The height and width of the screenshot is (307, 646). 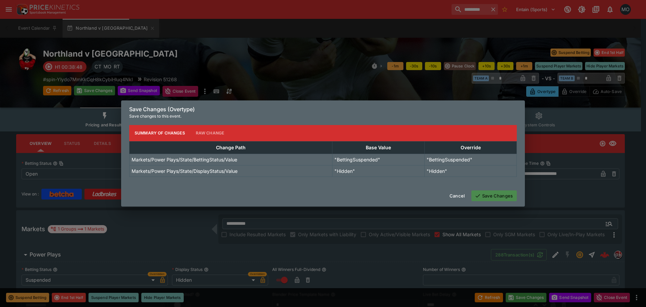 What do you see at coordinates (323, 109) in the screenshot?
I see `h6: Save Changes (Overtype)` at bounding box center [323, 109].